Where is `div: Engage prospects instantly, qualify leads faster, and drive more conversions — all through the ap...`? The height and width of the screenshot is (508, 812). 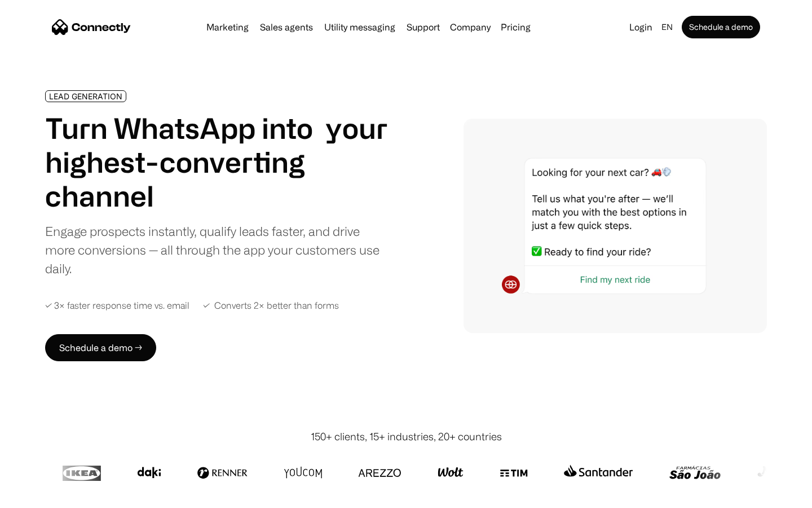 div: Engage prospects instantly, qualify leads faster, and drive more conversions — all through the ap... is located at coordinates (216, 250).